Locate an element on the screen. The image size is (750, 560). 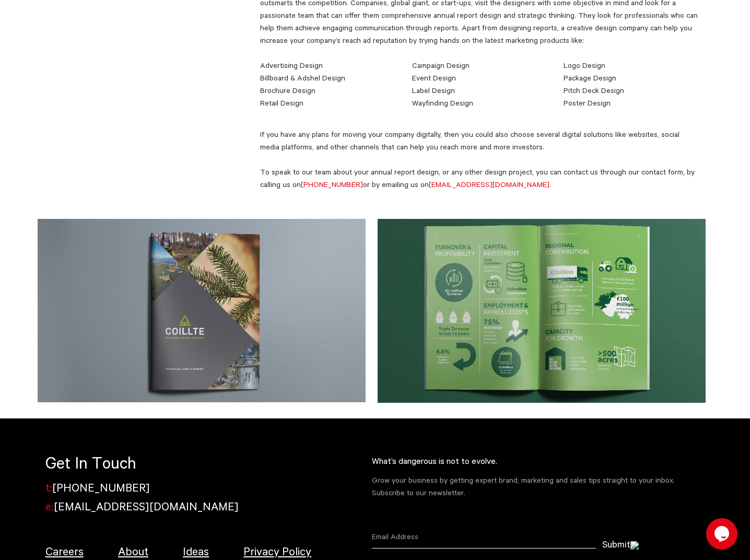
li: Event Design is located at coordinates (480, 78).